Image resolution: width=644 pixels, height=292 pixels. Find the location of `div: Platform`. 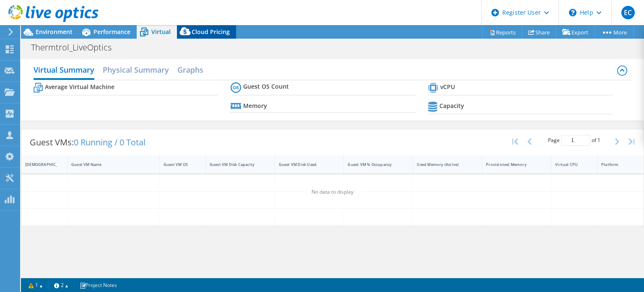

div: Platform is located at coordinates (615, 164).